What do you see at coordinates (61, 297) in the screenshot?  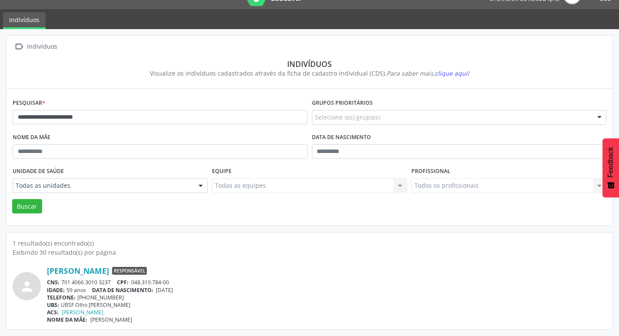 I see `span: TELEFONE:` at bounding box center [61, 297].